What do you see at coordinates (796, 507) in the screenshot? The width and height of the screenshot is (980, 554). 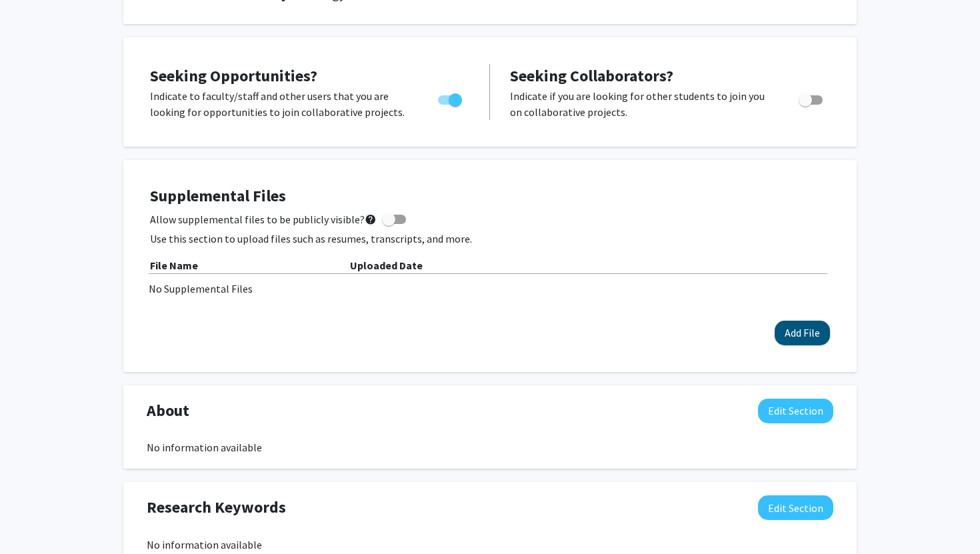 I see `button: Edit Research Keywords` at bounding box center [796, 507].